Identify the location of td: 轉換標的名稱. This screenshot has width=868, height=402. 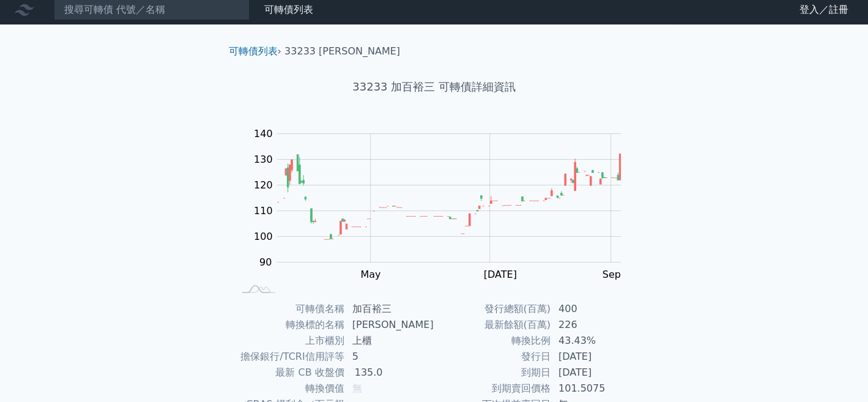
(290, 325).